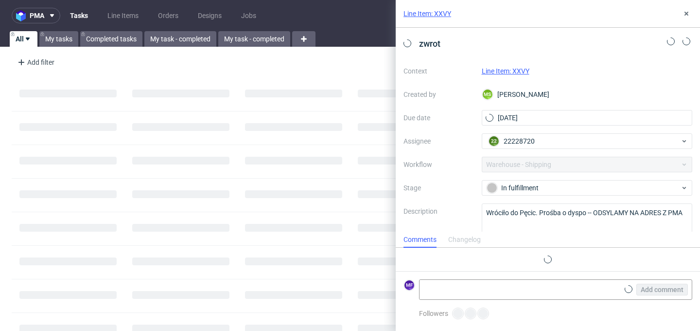 The width and height of the screenshot is (700, 331). Describe the element at coordinates (168, 16) in the screenshot. I see `a: Orders` at that location.